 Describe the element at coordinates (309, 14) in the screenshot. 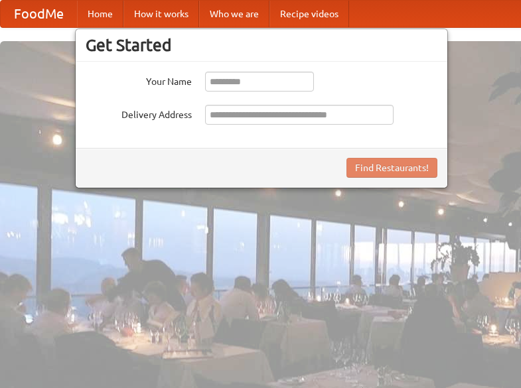

I see `a: Recipe videos` at that location.